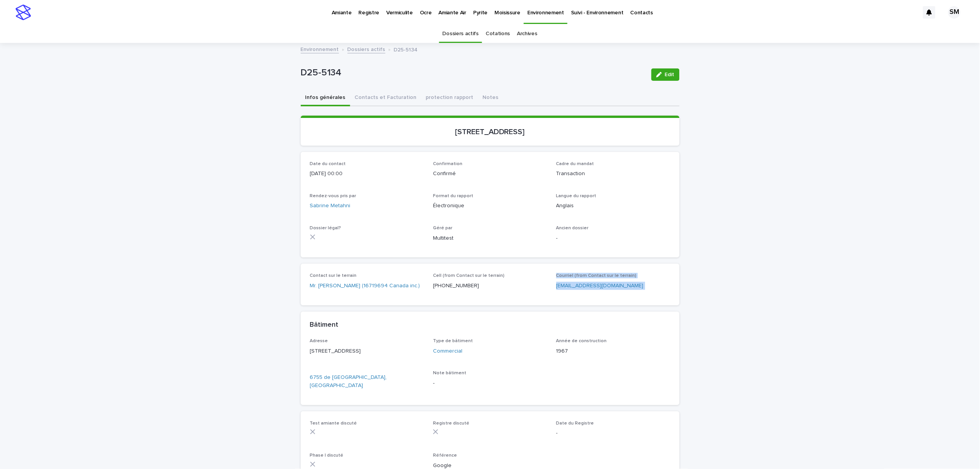  Describe the element at coordinates (333, 196) in the screenshot. I see `span: Rendez-vous pris par` at that location.